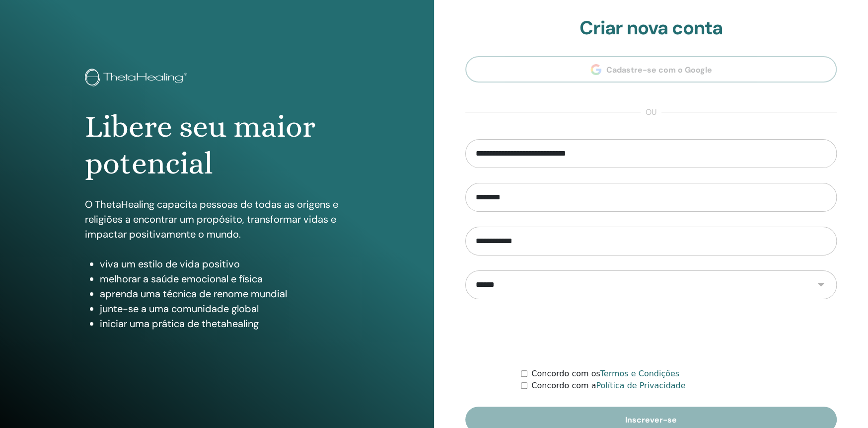  What do you see at coordinates (563, 385) in the screenshot?
I see `font: Concordo com a` at bounding box center [563, 385].